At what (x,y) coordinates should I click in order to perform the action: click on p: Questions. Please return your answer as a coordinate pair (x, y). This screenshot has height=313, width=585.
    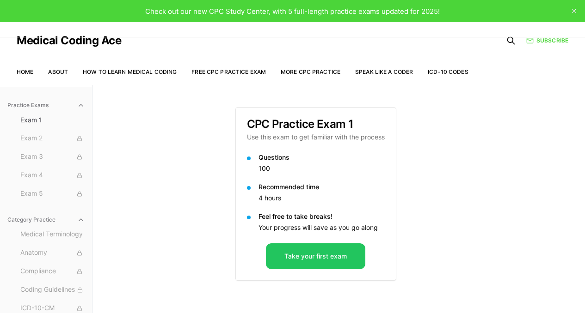
    Looking at the image, I should click on (321, 158).